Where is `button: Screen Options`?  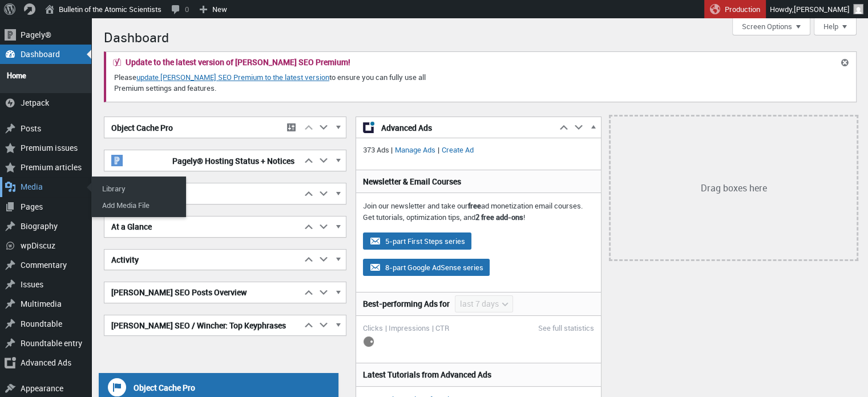 button: Screen Options is located at coordinates (770, 27).